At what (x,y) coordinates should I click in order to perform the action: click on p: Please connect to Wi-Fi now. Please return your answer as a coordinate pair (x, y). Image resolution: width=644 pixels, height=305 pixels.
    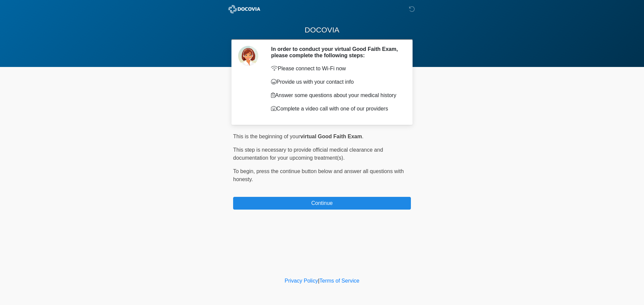
    Looking at the image, I should click on (336, 68).